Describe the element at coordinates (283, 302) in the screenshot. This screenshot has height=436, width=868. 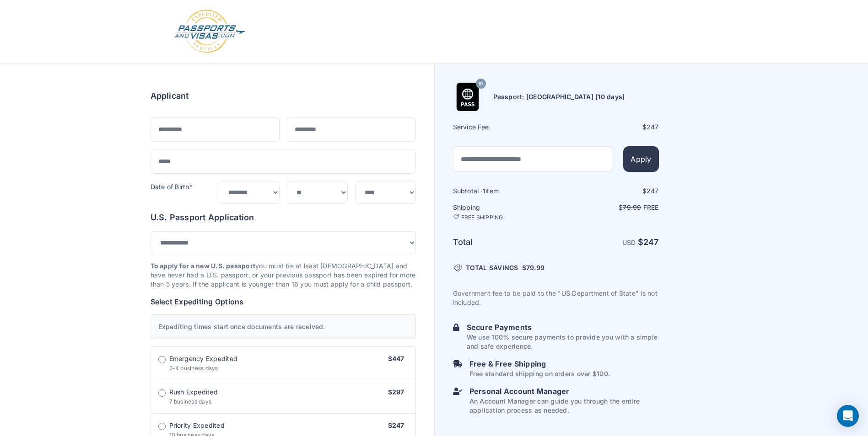
I see `h6: Select Expediting Options` at that location.